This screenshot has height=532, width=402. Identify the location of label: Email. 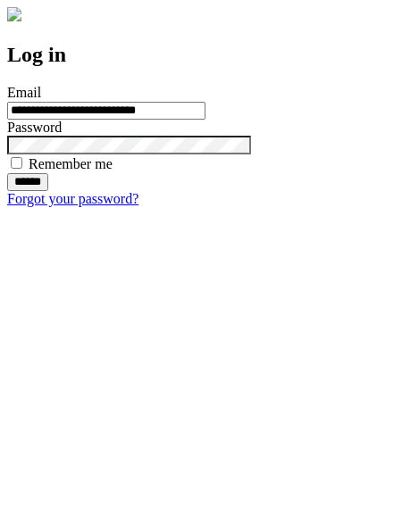
(24, 92).